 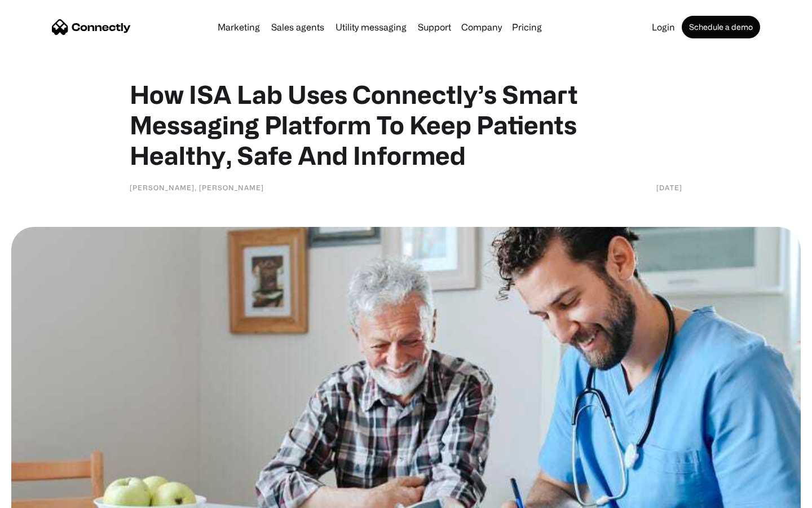 I want to click on a: Marketing, so click(x=239, y=27).